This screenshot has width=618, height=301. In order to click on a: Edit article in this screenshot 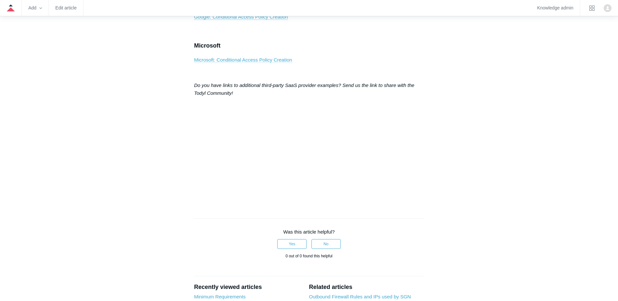, I will do `click(66, 8)`.